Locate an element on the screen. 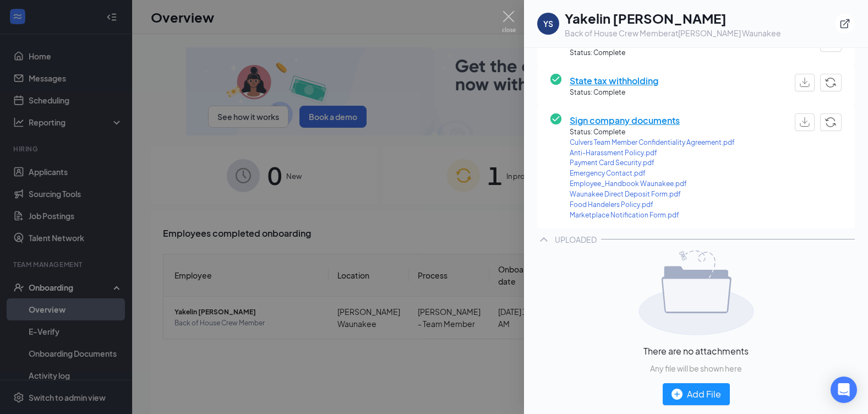  div: Add File is located at coordinates (696, 393).